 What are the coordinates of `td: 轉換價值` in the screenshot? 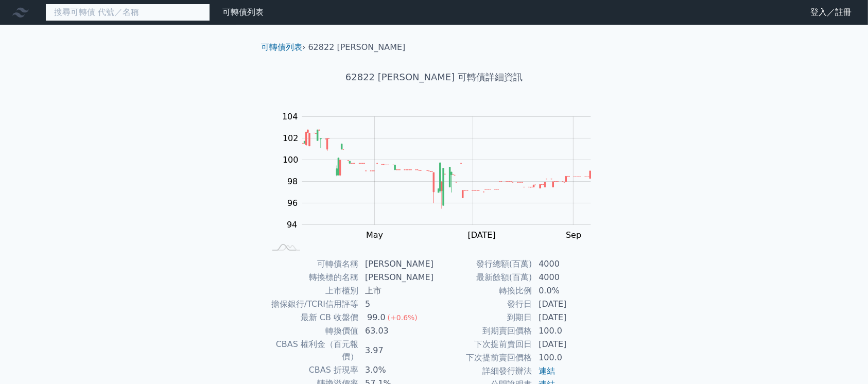 It's located at (312, 331).